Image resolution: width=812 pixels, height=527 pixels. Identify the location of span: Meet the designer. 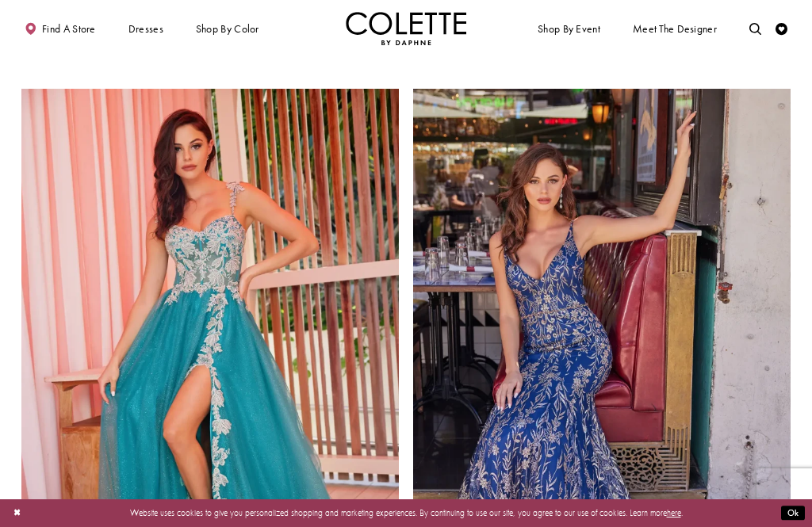
(675, 29).